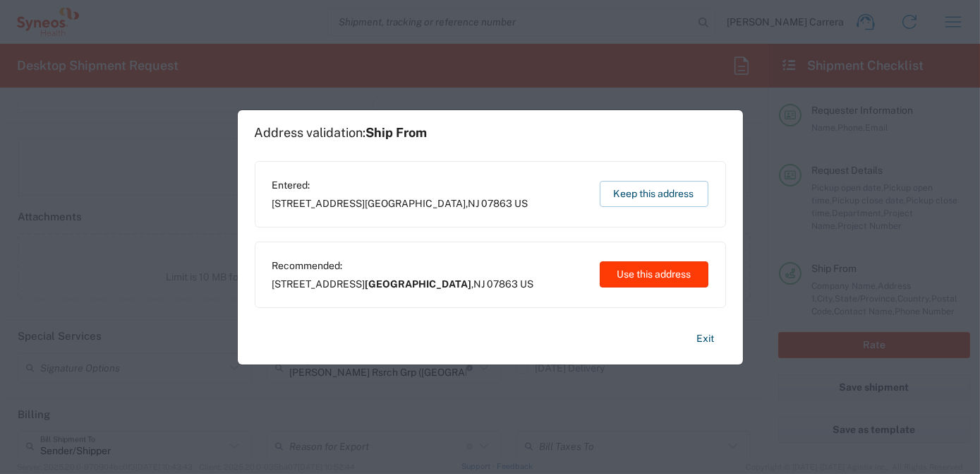  I want to click on span: Recommended:, so click(403, 265).